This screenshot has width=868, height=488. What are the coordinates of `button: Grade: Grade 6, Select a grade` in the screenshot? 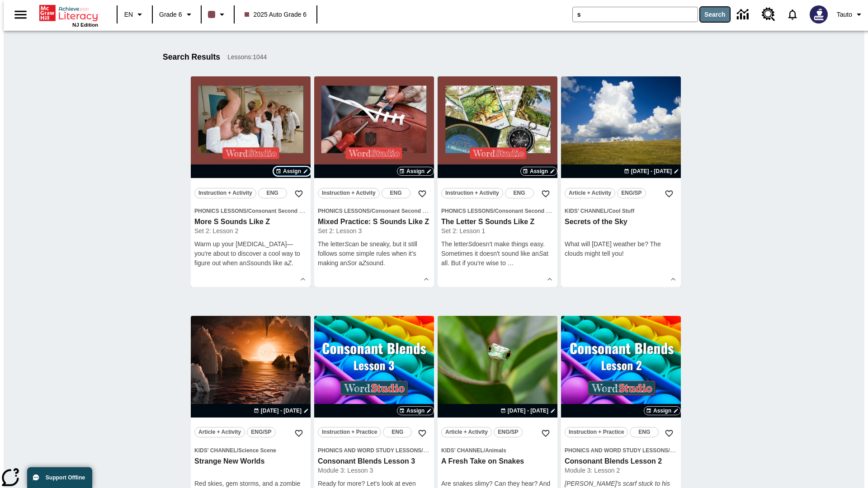 It's located at (177, 15).